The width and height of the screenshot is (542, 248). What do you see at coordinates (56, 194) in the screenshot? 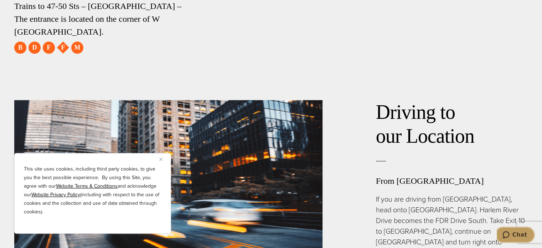
I see `u: Website Privacy Policy` at bounding box center [56, 194].